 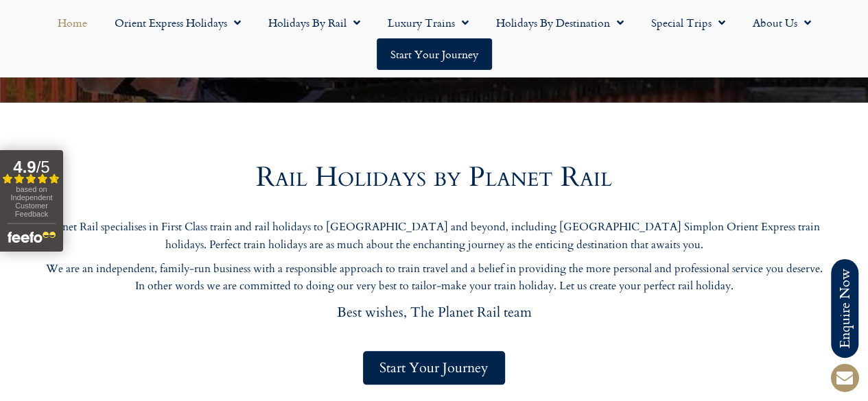 I want to click on a: Start Your Journey, so click(x=434, y=367).